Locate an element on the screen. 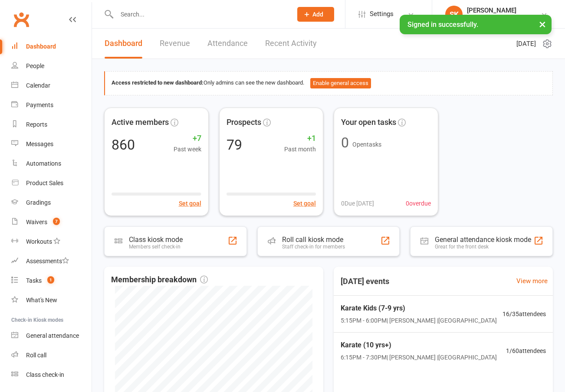 This screenshot has width=565, height=392. div: Class check-in is located at coordinates (45, 375).